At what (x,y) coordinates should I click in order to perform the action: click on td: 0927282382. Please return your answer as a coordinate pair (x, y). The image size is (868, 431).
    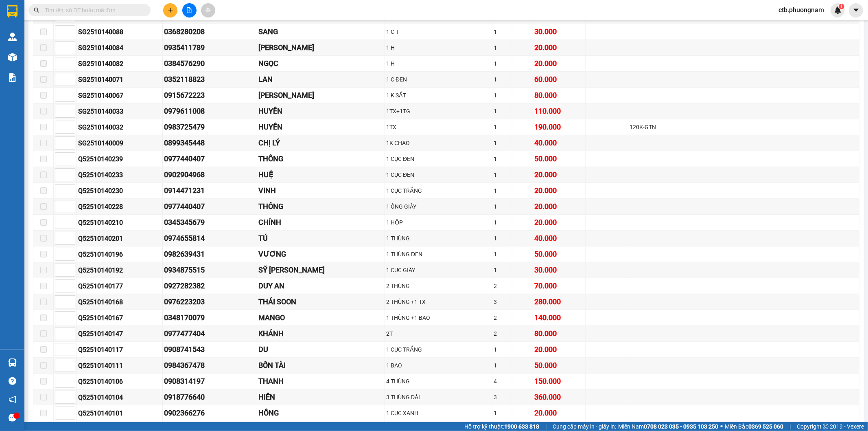
    Looking at the image, I should click on (210, 285).